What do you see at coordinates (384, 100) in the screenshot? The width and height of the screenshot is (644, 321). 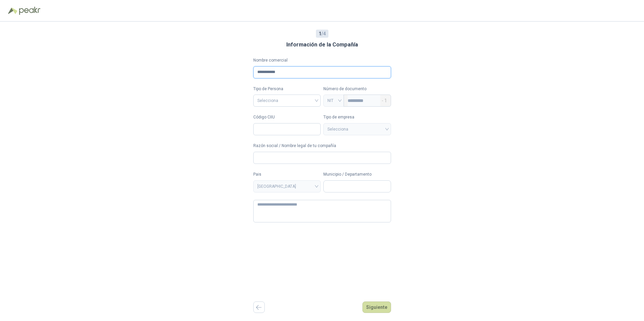 I see `span: - 1` at bounding box center [384, 100].